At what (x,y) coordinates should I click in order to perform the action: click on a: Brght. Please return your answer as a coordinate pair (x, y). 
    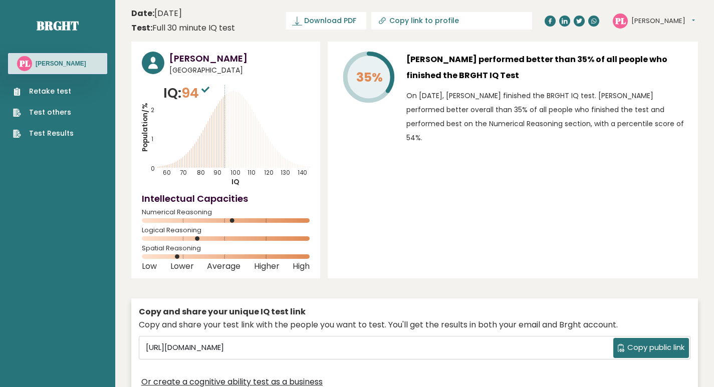
    Looking at the image, I should click on (58, 26).